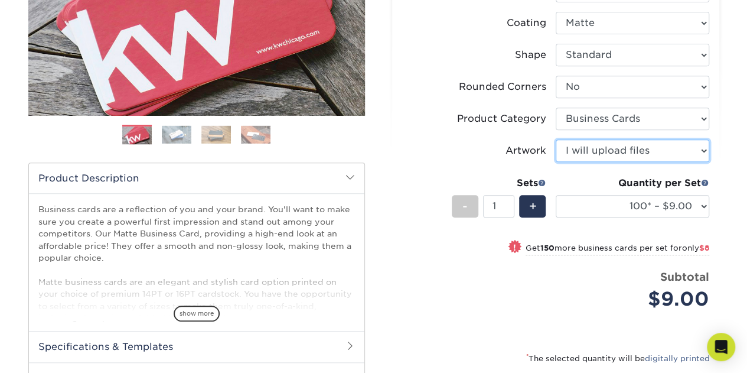  I want to click on span: show more, so click(197, 313).